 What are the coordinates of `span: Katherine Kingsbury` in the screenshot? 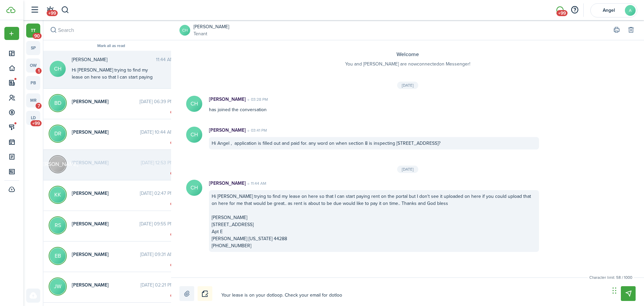 It's located at (106, 193).